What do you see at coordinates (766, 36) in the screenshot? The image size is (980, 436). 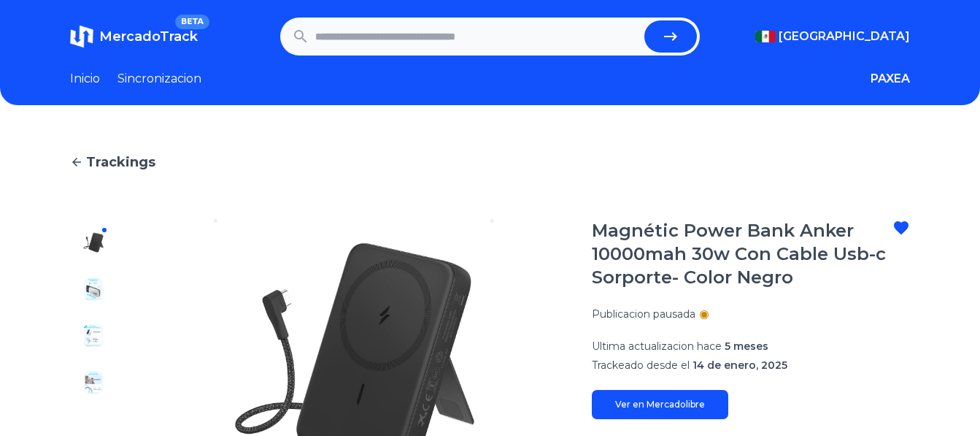 I see `img: Mexico` at bounding box center [766, 36].